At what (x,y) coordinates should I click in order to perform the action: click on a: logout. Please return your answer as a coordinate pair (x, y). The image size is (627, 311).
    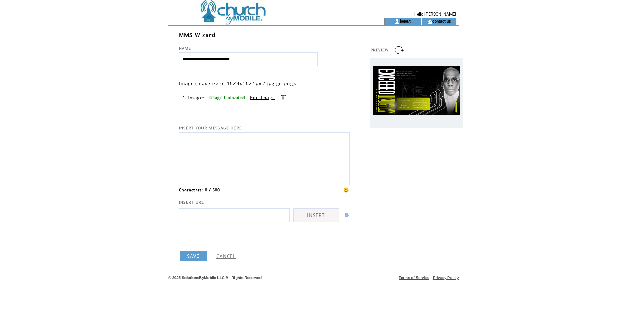
    Looking at the image, I should click on (405, 21).